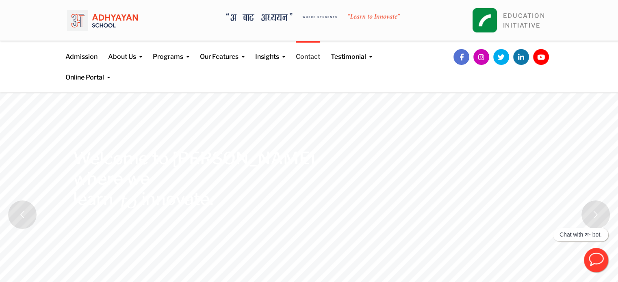  What do you see at coordinates (351, 51) in the screenshot?
I see `a: Testimonial` at bounding box center [351, 51].